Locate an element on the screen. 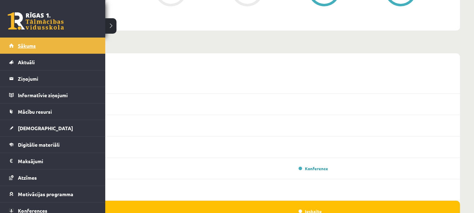 This screenshot has height=213, width=474. span: Digitālie materiāli is located at coordinates (39, 144).